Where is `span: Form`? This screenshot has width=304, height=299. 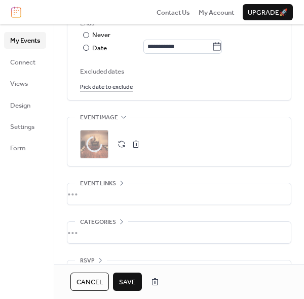
span: Form is located at coordinates (18, 148).